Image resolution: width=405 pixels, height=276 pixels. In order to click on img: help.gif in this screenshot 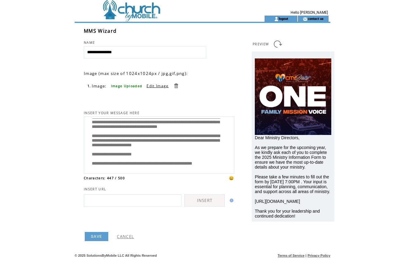, I will do `click(231, 200)`.